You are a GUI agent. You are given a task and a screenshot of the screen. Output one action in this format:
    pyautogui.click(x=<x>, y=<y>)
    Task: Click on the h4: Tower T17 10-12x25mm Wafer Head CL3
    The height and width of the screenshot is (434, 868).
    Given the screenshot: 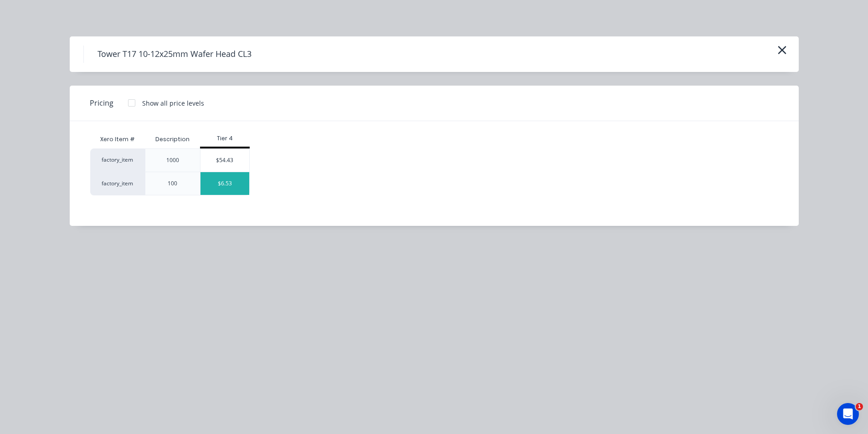 What is the action you would take?
    pyautogui.click(x=174, y=54)
    